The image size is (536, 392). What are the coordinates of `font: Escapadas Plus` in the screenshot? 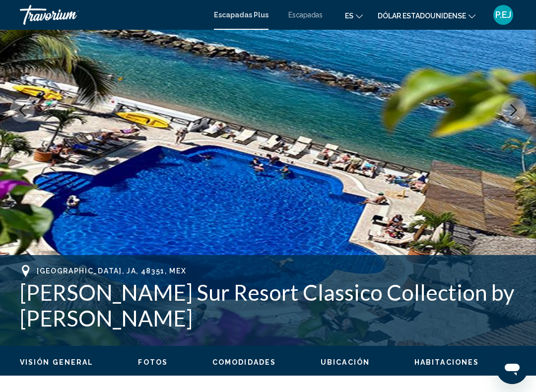 It's located at (241, 15).